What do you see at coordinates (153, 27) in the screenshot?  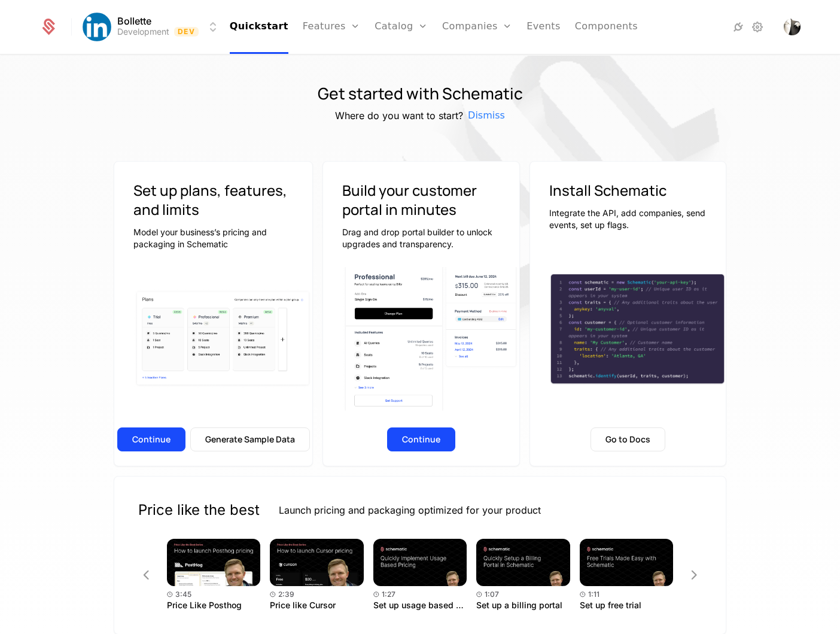 I see `button: Select environment` at bounding box center [153, 27].